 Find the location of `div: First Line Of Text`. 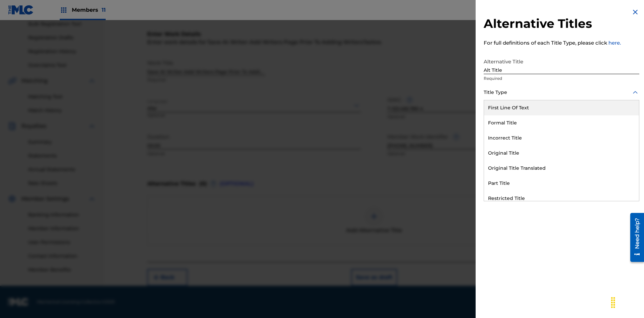

div: First Line Of Text is located at coordinates (561, 107).